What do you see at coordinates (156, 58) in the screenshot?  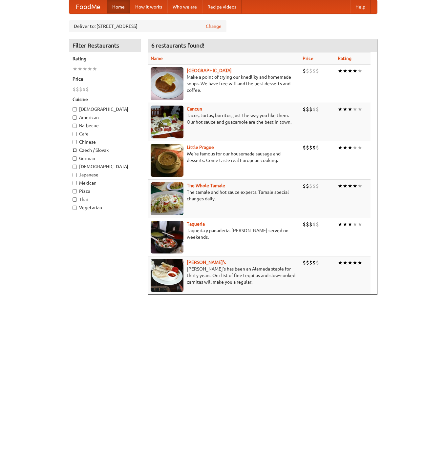 I see `a: Name` at bounding box center [156, 58].